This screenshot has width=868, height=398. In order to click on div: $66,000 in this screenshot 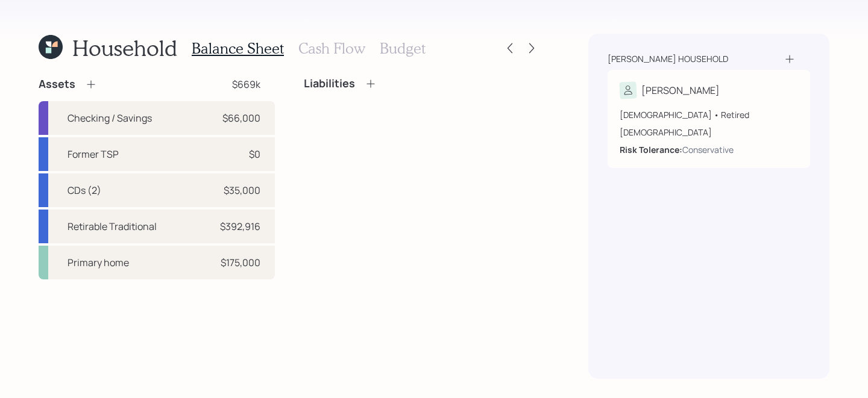, I will do `click(241, 118)`.